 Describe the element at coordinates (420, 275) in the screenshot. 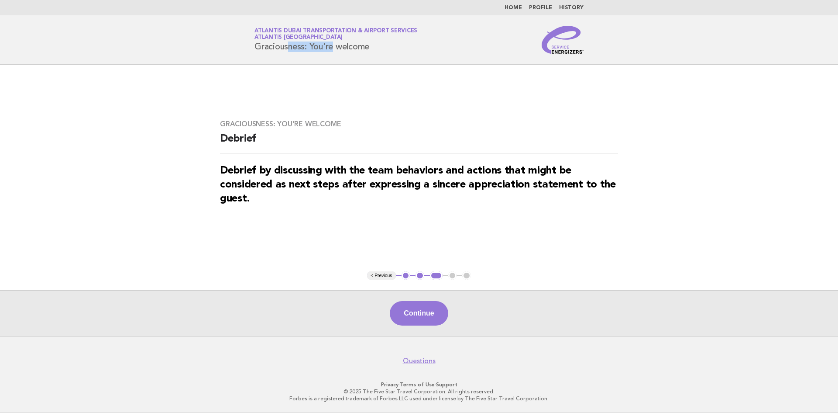

I see `button: 2` at that location.